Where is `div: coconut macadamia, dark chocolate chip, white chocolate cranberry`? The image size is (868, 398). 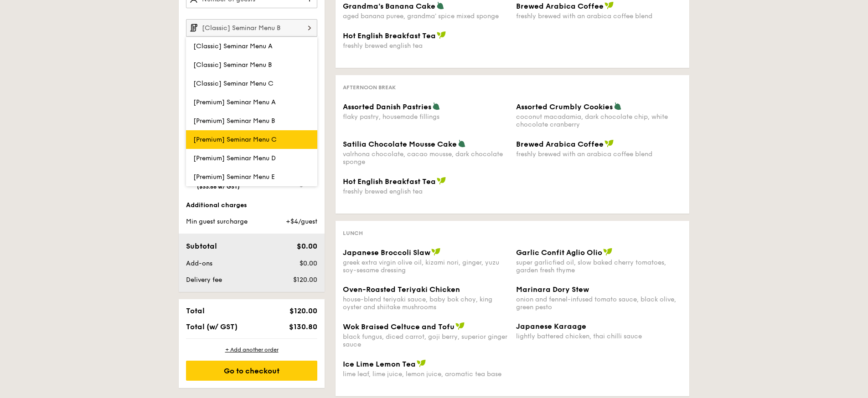 div: coconut macadamia, dark chocolate chip, white chocolate cranberry is located at coordinates (599, 121).